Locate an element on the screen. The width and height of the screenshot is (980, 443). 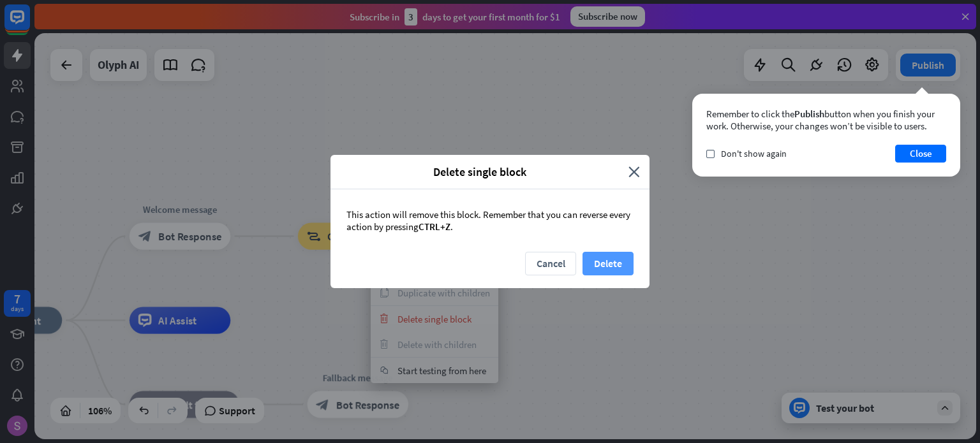
span: Publish is located at coordinates (809, 114).